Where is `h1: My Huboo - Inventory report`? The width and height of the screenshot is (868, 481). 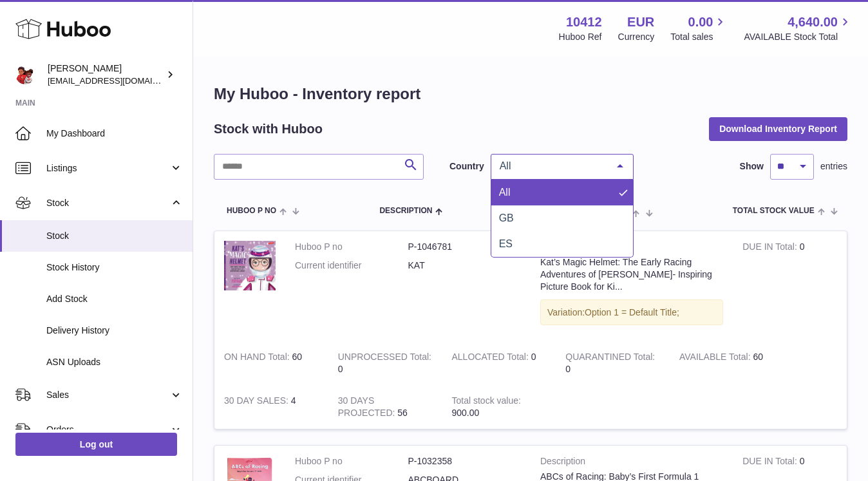 h1: My Huboo - Inventory report is located at coordinates (530, 94).